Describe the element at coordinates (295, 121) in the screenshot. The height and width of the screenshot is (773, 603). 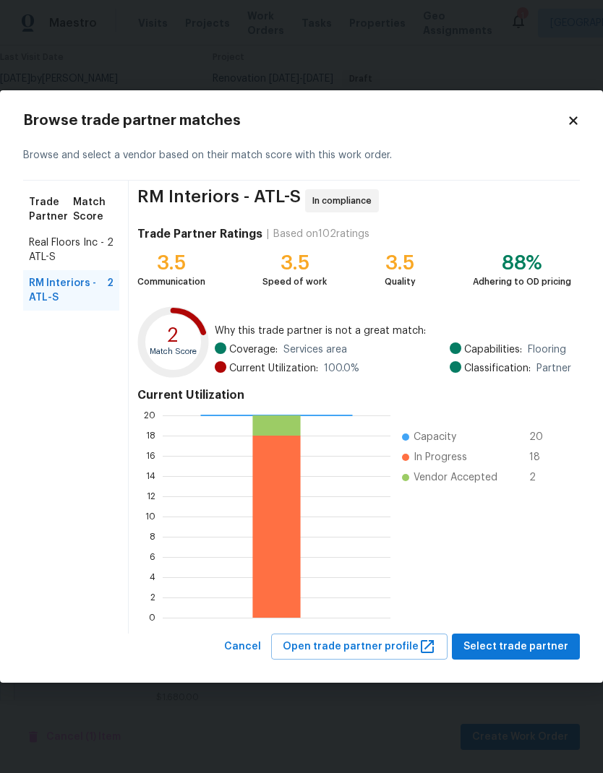
I see `h2: Browse trade partner matches` at that location.